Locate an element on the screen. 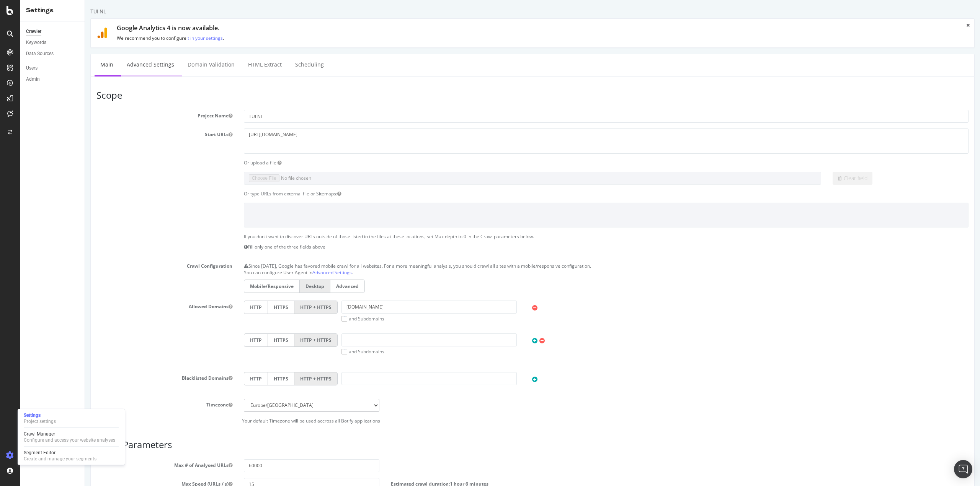  label: Crawl Configuration is located at coordinates (79, 264).